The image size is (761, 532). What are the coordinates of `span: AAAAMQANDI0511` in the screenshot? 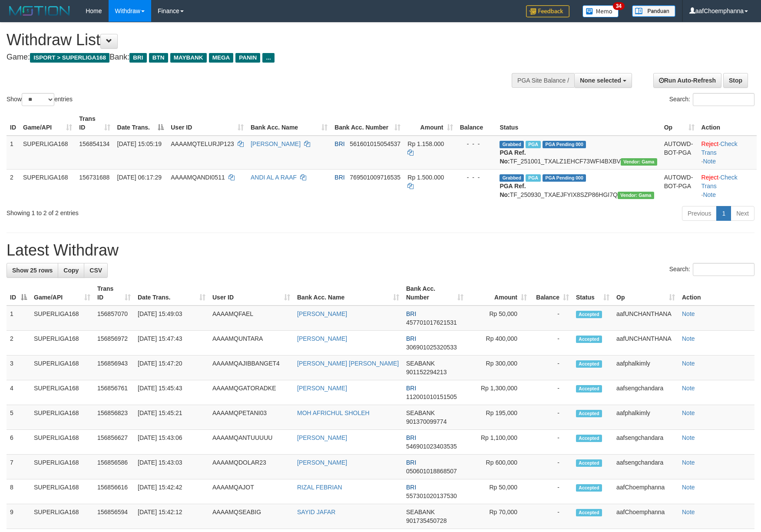 It's located at (198, 177).